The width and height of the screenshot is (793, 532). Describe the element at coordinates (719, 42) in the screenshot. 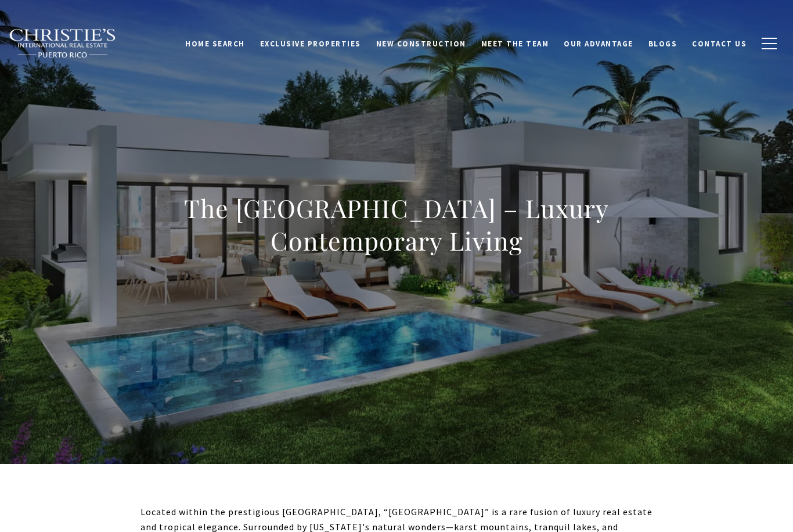

I see `span: Contact Us` at that location.